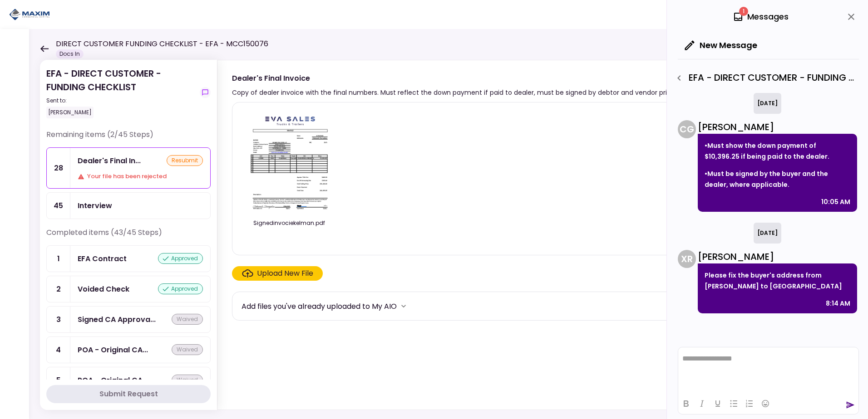 Image resolution: width=868 pixels, height=419 pixels. Describe the element at coordinates (162, 44) in the screenshot. I see `h1: DIRECT CUSTOMER FUNDING CHECKLIST - EFA - MCC150076` at that location.